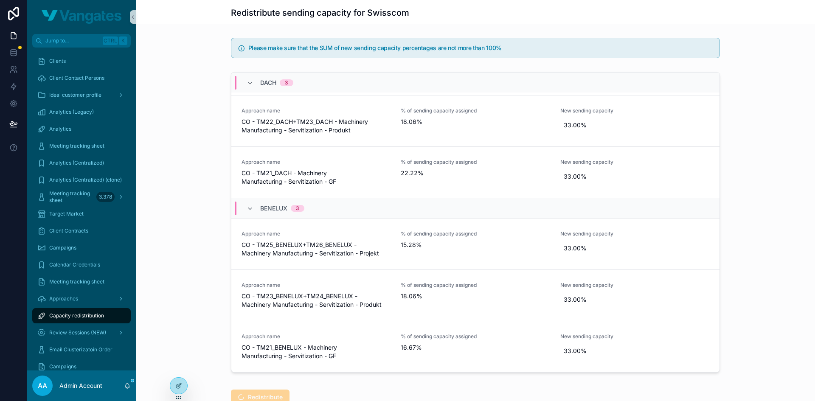  What do you see at coordinates (72, 41) in the screenshot?
I see `span: Jump to...` at bounding box center [72, 41].